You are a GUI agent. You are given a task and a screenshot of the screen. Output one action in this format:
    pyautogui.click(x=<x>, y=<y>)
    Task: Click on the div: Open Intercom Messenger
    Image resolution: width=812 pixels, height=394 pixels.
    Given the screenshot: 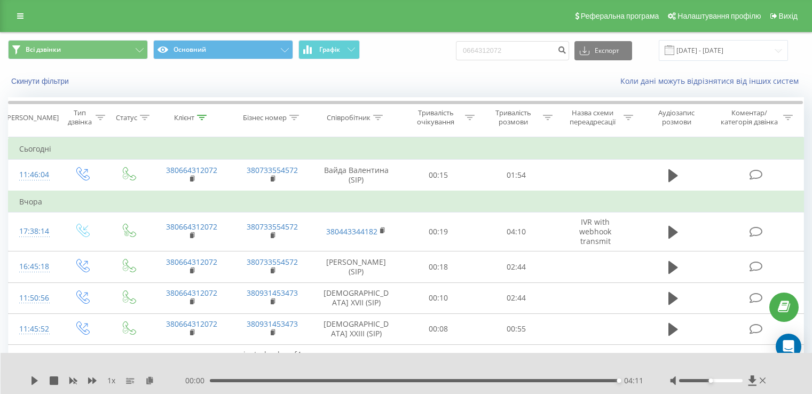 What is the action you would take?
    pyautogui.click(x=788, y=346)
    